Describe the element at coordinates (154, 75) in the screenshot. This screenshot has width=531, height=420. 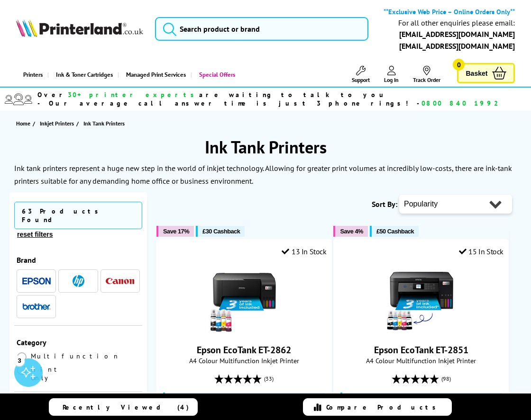
I see `a: Managed Print Services` at that location.